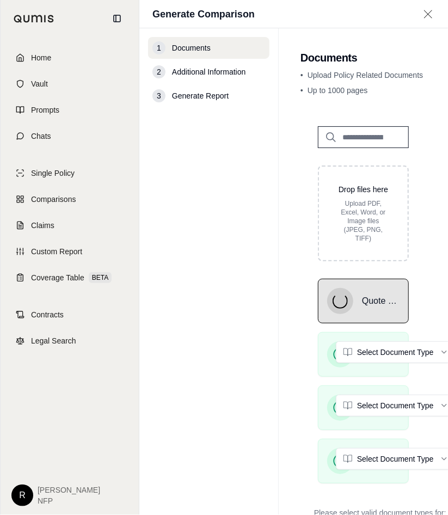  Describe the element at coordinates (159, 72) in the screenshot. I see `div: 2` at that location.